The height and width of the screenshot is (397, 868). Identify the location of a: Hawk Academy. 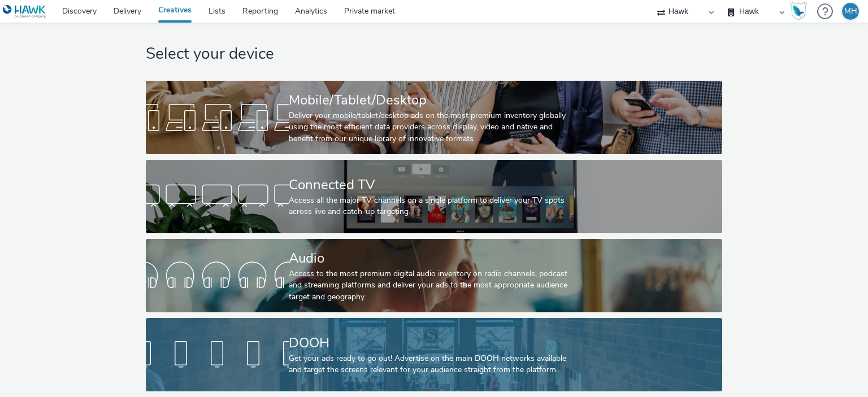
(801, 11).